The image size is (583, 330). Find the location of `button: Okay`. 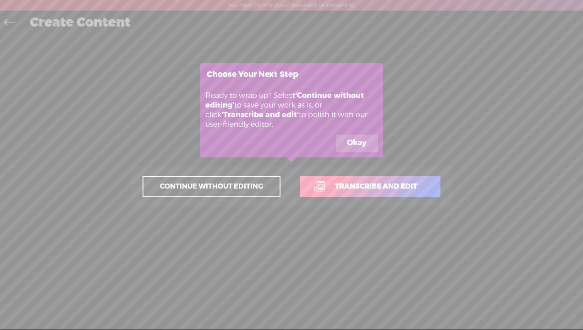

button: Okay is located at coordinates (356, 143).